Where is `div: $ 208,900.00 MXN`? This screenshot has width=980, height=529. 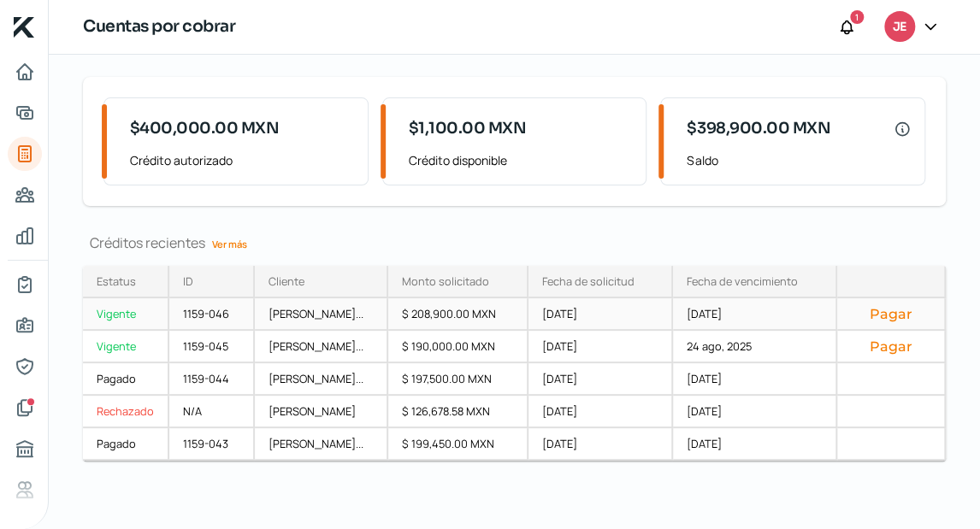
div: $ 208,900.00 MXN is located at coordinates (458, 314).